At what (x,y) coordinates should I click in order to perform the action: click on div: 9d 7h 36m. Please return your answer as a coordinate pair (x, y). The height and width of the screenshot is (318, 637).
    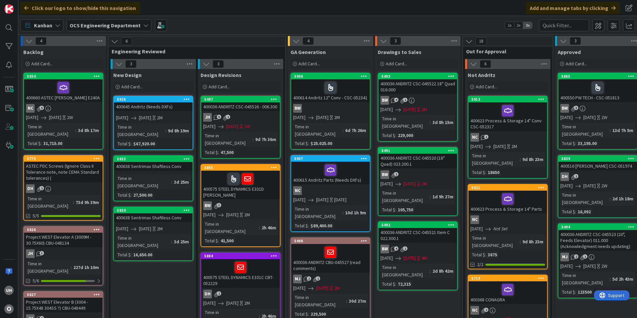
    Looking at the image, I should click on (266, 139).